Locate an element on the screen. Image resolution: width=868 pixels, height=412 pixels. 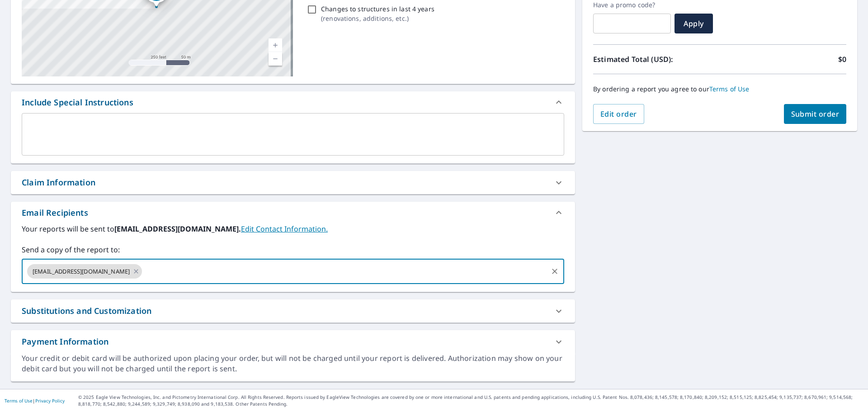
label: Your reports will be sent to is located at coordinates (293, 229).